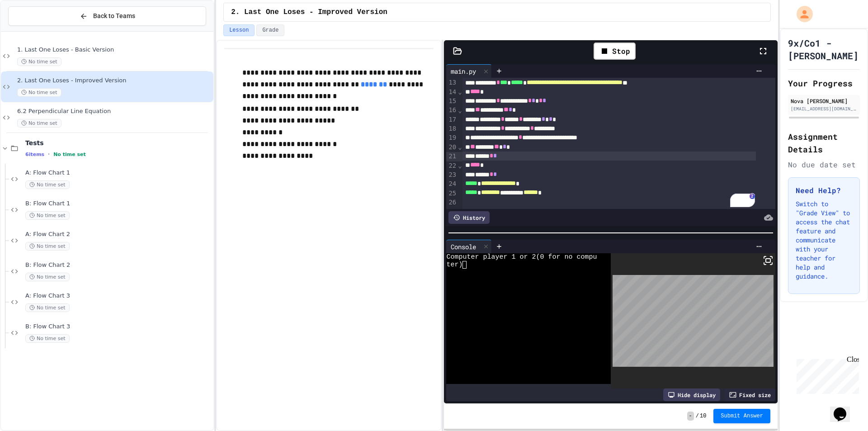  What do you see at coordinates (614, 51) in the screenshot?
I see `div: Stop` at bounding box center [614, 51].